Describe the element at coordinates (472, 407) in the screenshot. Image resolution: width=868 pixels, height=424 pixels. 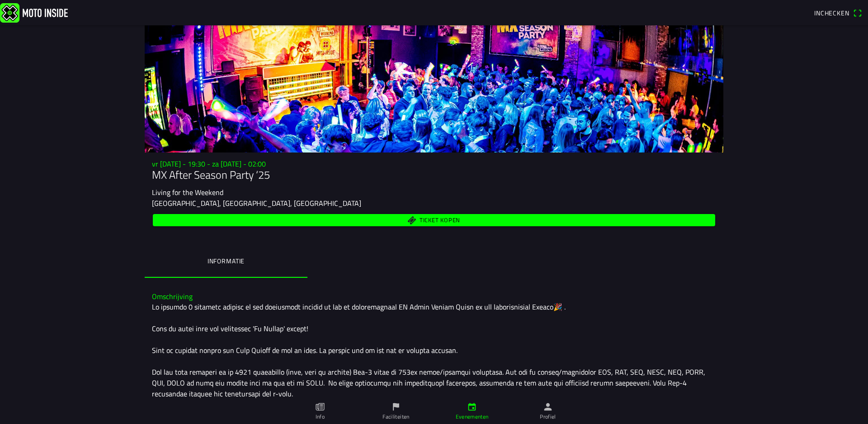
I see `ion-icon: calendar` at that location.